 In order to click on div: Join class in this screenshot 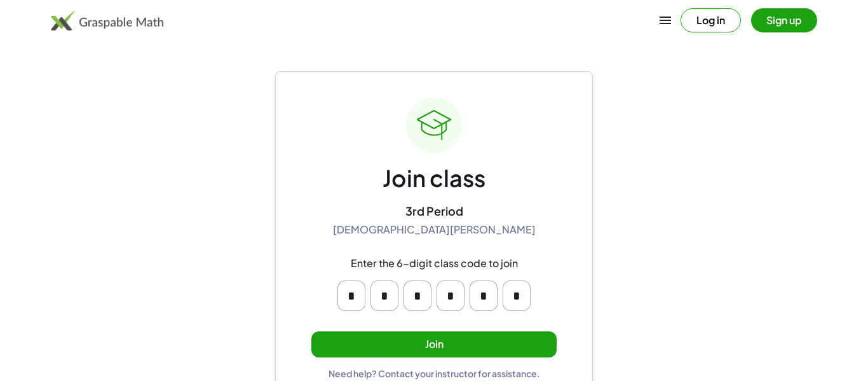, I will do `click(434, 178)`.